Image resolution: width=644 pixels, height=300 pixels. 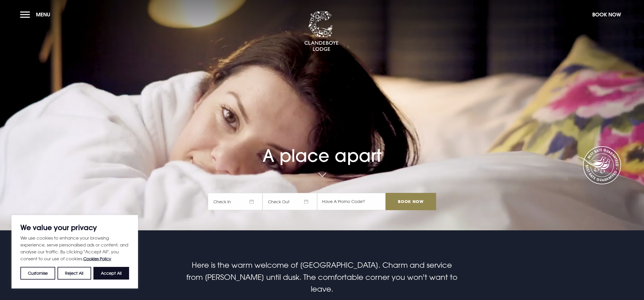 I want to click on input: Book Now, so click(x=411, y=201).